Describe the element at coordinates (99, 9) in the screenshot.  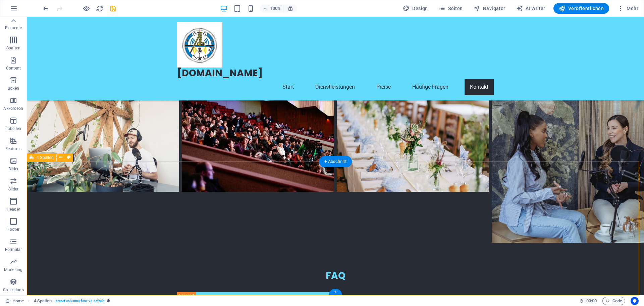
I see `button: reload` at that location.